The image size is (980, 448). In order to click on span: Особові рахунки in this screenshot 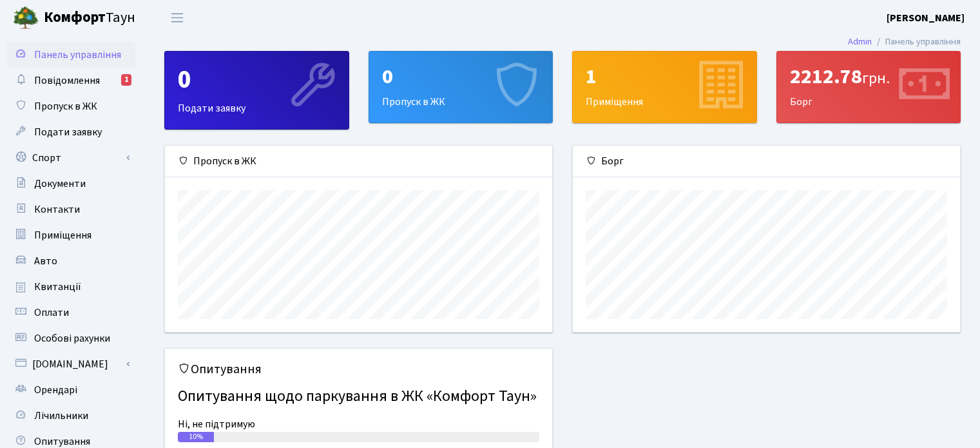, I will do `click(72, 338)`.